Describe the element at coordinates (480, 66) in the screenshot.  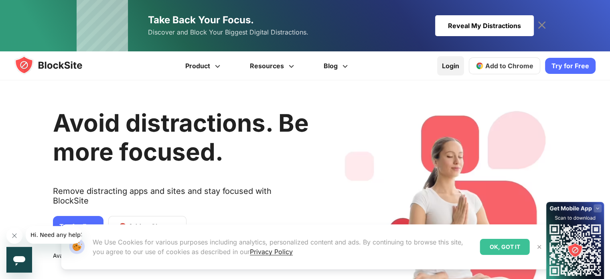
I see `img: chrome-icon.svg` at that location.